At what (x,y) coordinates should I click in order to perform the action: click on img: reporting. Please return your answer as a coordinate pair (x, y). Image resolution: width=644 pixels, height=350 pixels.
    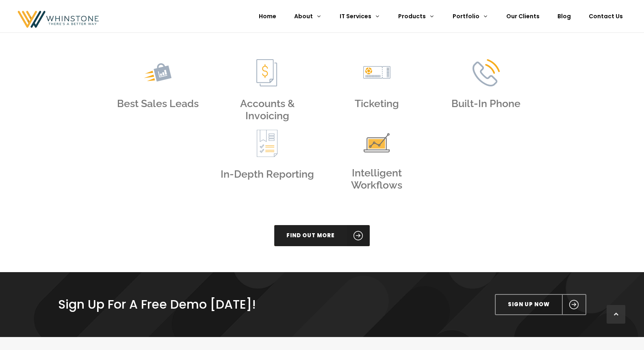
    Looking at the image, I should click on (267, 143).